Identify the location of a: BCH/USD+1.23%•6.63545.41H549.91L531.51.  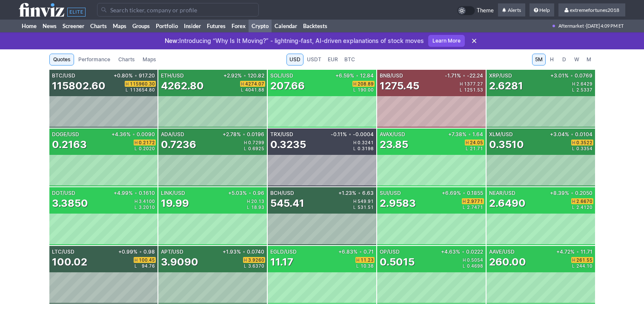
(322, 216).